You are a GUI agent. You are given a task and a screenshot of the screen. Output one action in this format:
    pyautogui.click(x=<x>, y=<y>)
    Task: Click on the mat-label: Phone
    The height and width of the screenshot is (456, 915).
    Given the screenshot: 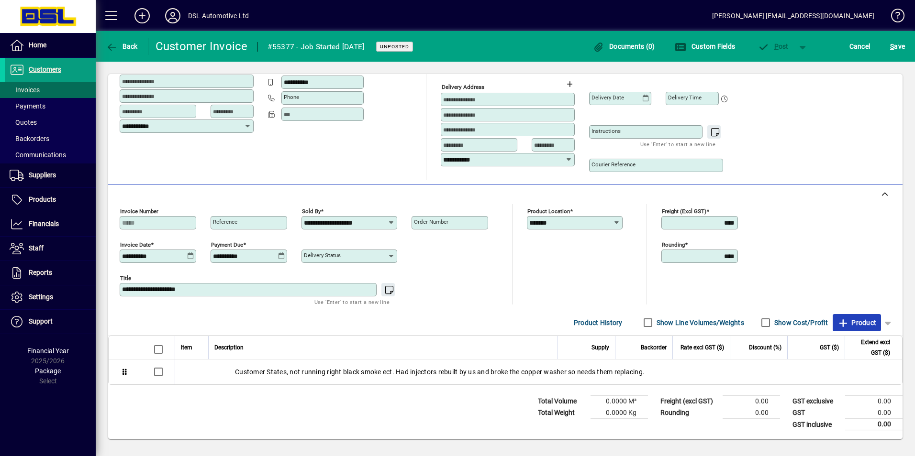 What is the action you would take?
    pyautogui.click(x=291, y=97)
    